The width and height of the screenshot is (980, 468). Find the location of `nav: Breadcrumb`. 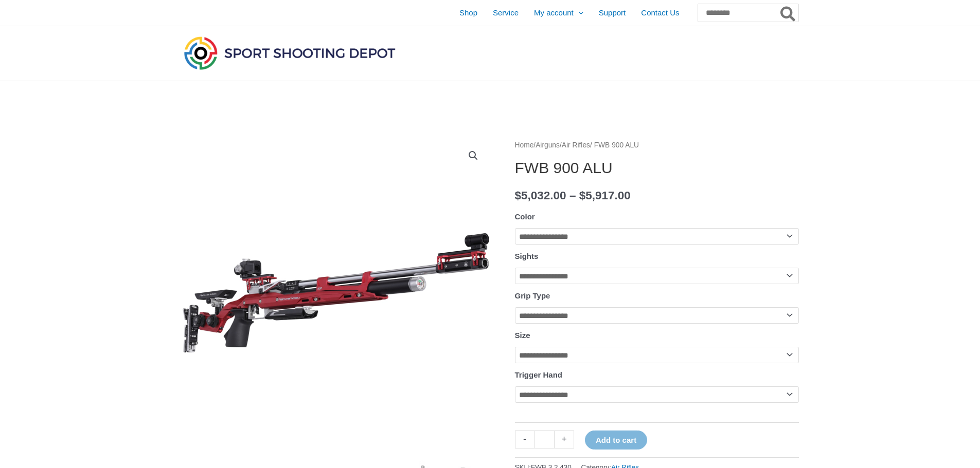

nav: Breadcrumb is located at coordinates (657, 146).